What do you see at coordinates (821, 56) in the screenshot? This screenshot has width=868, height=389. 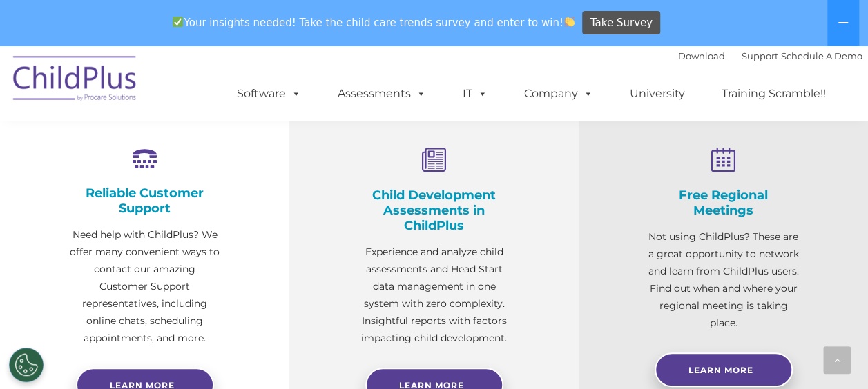 I see `a: Schedule A Demo` at bounding box center [821, 56].